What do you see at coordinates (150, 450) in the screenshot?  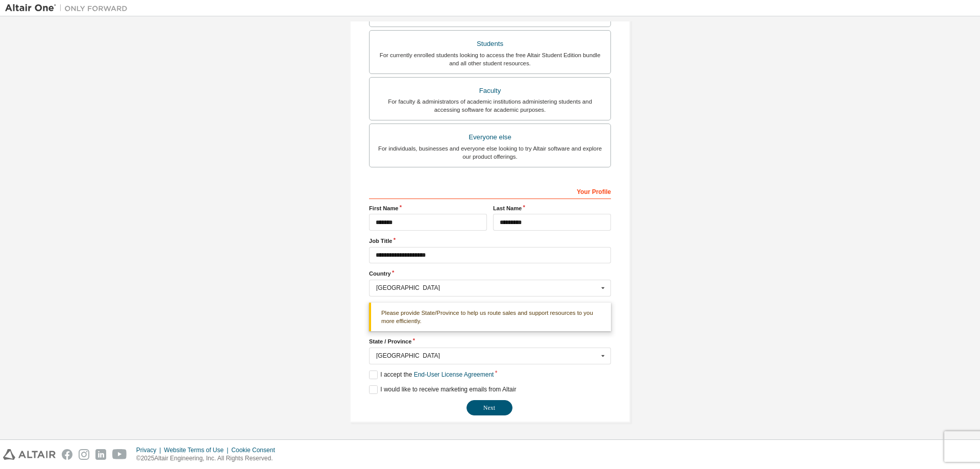 I see `div: Privacy` at bounding box center [150, 450].